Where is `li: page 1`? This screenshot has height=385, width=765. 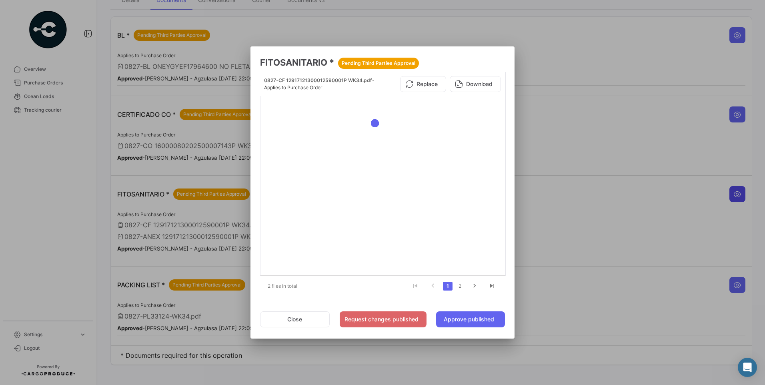
li: page 1 is located at coordinates (448, 286).